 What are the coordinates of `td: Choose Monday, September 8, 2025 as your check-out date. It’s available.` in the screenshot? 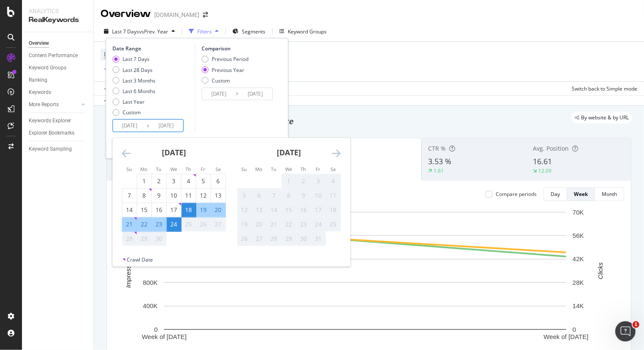 It's located at (144, 195).